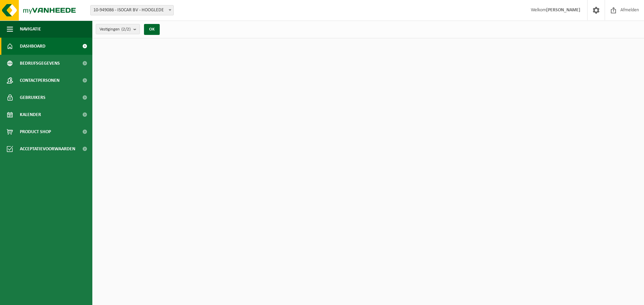  What do you see at coordinates (33, 98) in the screenshot?
I see `span: Gebruikers` at bounding box center [33, 98].